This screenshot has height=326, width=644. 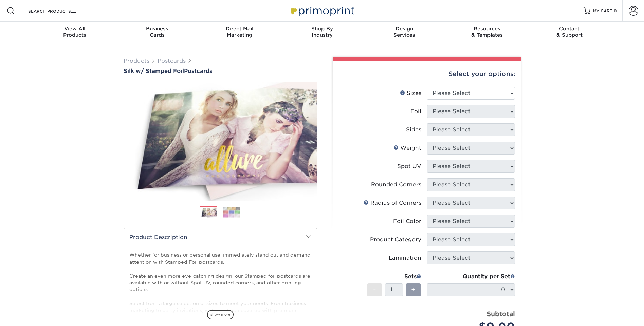 What do you see at coordinates (569, 32) in the screenshot?
I see `div: & Support` at bounding box center [569, 32].